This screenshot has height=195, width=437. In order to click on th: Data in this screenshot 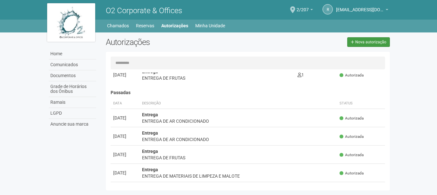, I will do `click(125, 103)`.